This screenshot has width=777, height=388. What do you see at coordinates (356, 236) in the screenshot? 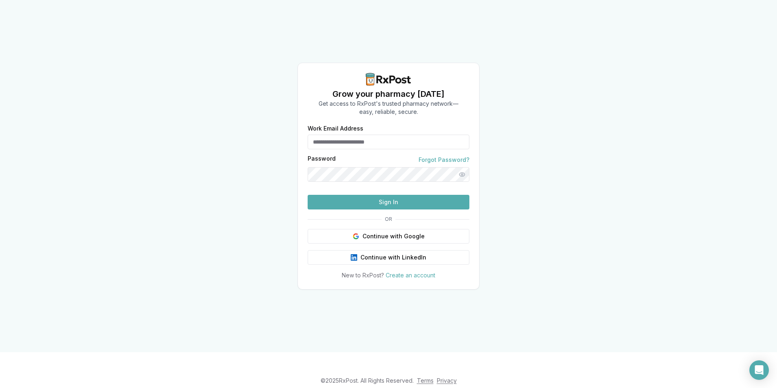
I see `img: Google` at bounding box center [356, 236].